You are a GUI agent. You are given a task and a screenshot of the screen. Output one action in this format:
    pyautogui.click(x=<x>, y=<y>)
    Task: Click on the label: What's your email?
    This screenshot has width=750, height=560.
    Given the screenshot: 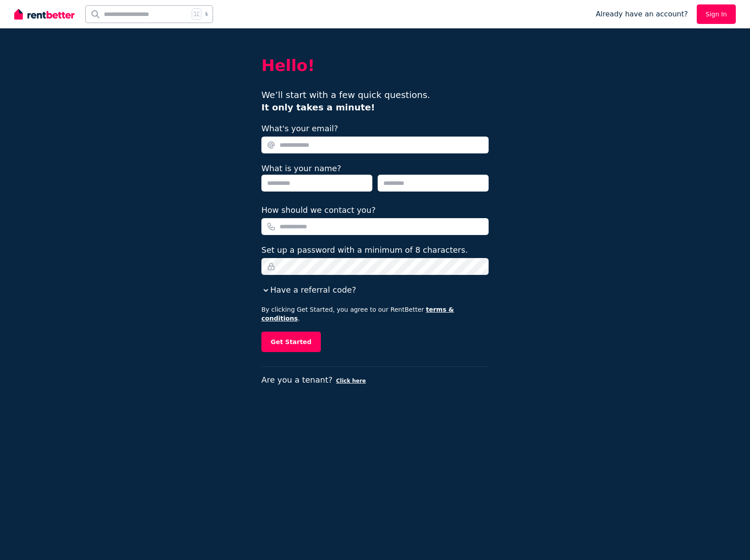 What is the action you would take?
    pyautogui.click(x=299, y=129)
    